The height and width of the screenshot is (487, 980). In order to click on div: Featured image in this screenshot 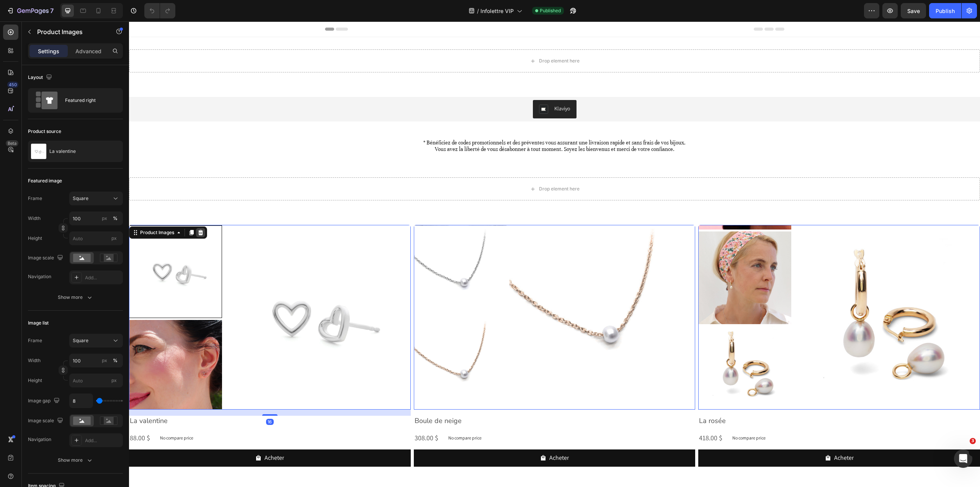, I will do `click(45, 180)`.